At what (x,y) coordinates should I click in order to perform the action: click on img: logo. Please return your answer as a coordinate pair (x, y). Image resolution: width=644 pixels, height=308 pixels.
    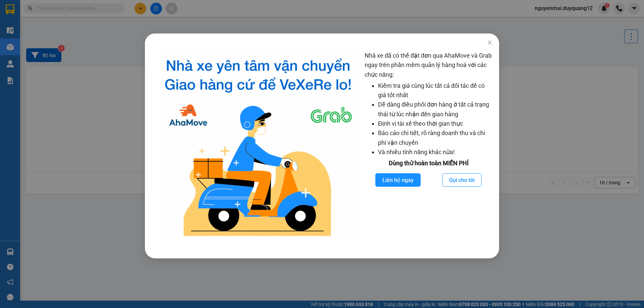
    Looking at the image, I should click on (258, 146).